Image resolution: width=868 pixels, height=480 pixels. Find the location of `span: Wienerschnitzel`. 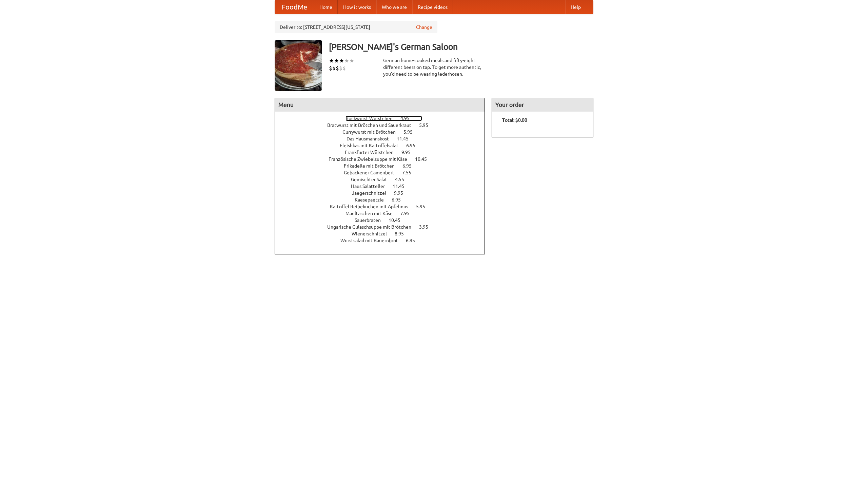

span: Wienerschnitzel is located at coordinates (373, 234).